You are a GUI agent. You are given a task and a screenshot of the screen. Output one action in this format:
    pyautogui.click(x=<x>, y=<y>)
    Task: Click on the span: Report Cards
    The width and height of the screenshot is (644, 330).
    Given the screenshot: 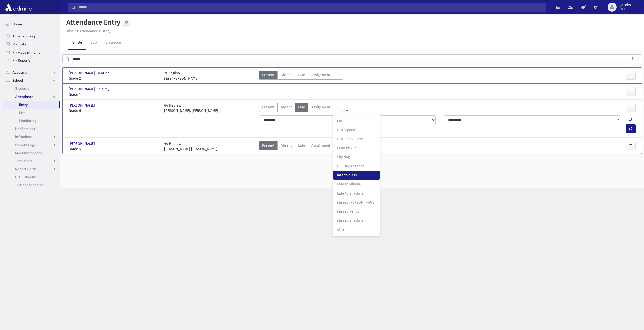 What is the action you would take?
    pyautogui.click(x=26, y=169)
    